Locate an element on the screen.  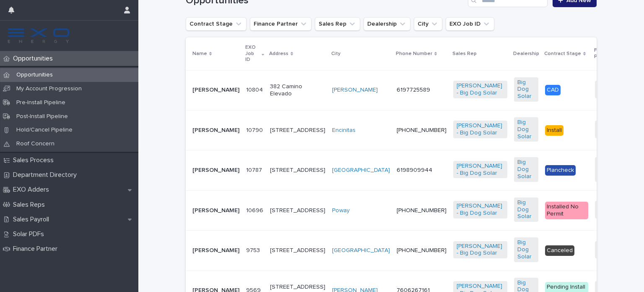
p: My Account Progression is located at coordinates (49, 89).